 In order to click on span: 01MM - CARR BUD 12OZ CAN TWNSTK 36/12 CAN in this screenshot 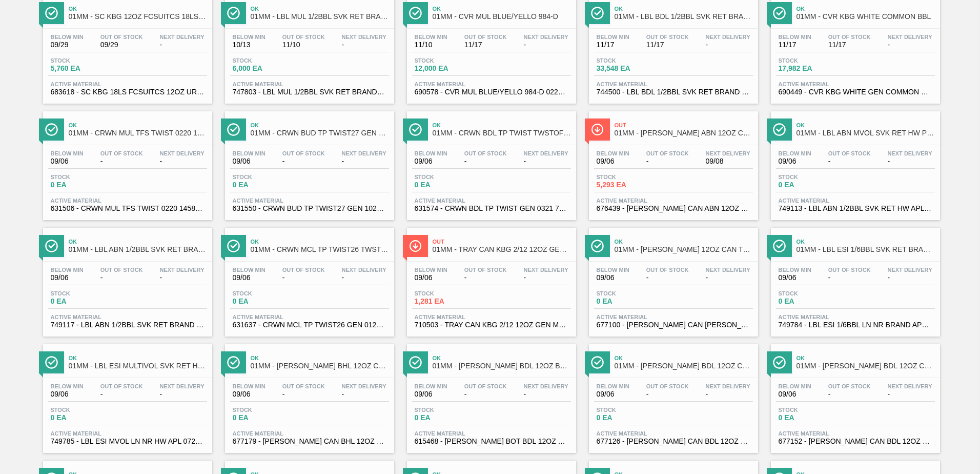, I will do `click(684, 249)`.